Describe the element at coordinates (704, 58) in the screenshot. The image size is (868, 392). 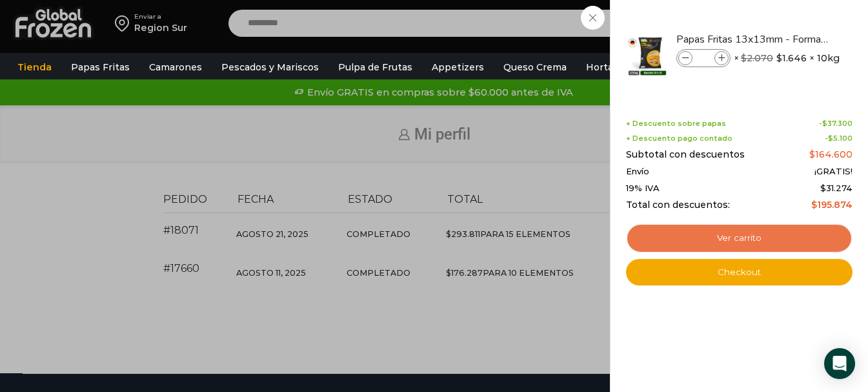
I see `input: Product quantity` at that location.